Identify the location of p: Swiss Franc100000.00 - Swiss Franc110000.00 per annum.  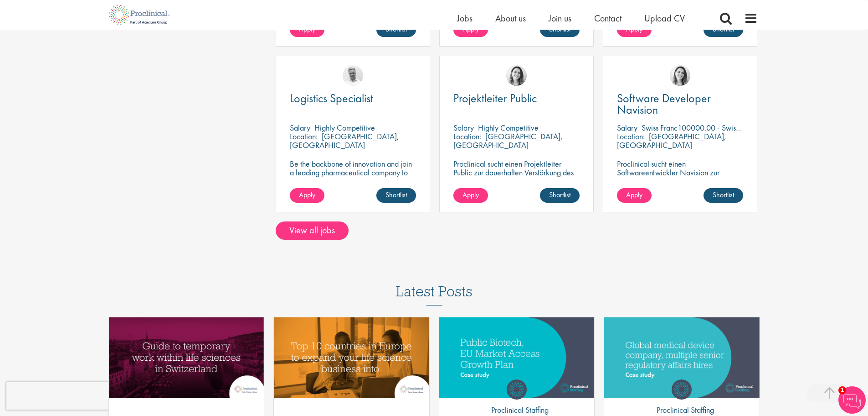
(735, 128).